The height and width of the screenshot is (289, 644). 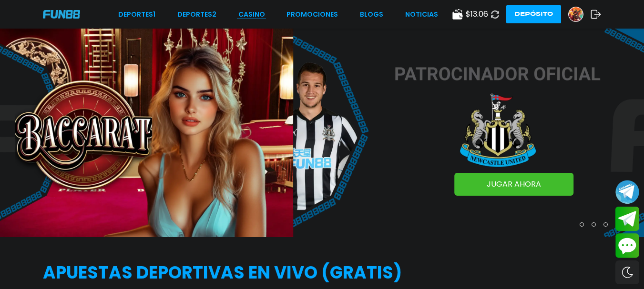 I want to click on h2: APUESTAS DEPORTIVAS EN VIVO (gratis), so click(x=322, y=273).